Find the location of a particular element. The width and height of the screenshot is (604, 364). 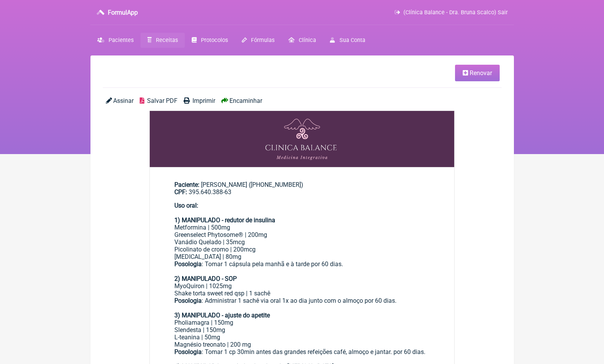

span: CPF: is located at coordinates (181, 192).